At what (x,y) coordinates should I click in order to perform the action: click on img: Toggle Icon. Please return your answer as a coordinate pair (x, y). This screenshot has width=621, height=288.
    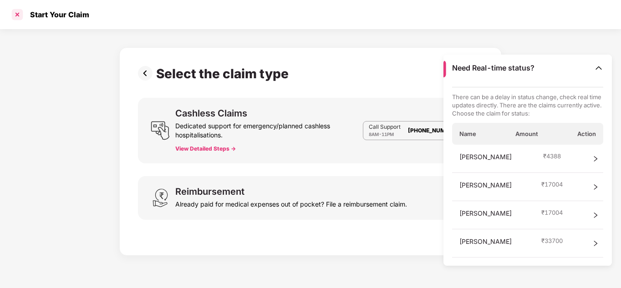
    Looking at the image, I should click on (599, 68).